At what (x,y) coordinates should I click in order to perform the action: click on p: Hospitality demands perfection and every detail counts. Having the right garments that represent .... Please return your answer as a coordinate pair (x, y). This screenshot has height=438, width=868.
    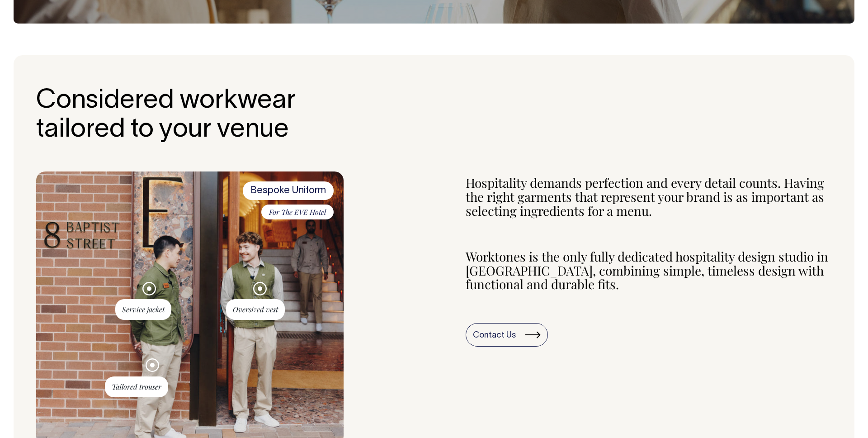
    Looking at the image, I should click on (649, 197).